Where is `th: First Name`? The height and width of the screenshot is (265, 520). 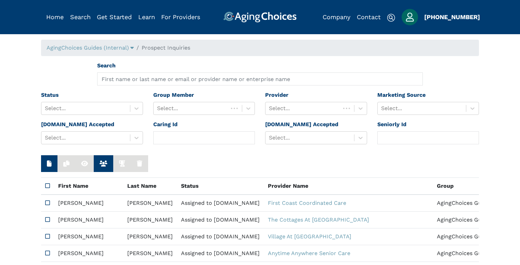
th: First Name is located at coordinates (89, 186).